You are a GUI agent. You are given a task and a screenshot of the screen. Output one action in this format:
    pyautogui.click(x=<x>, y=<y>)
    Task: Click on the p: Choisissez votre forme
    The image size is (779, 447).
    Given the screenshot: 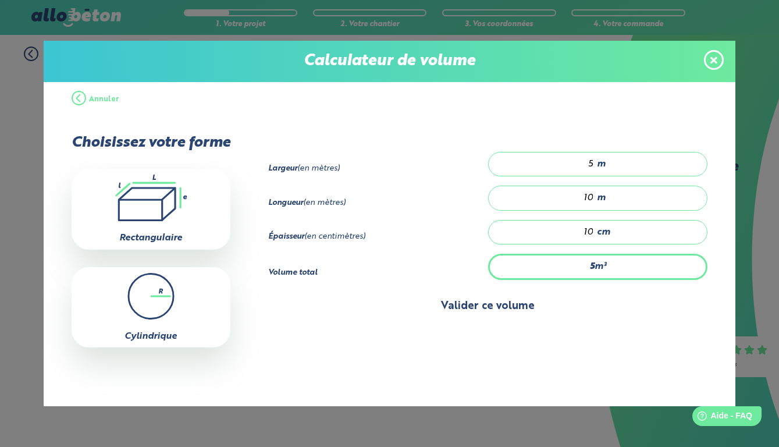 What is the action you would take?
    pyautogui.click(x=151, y=143)
    